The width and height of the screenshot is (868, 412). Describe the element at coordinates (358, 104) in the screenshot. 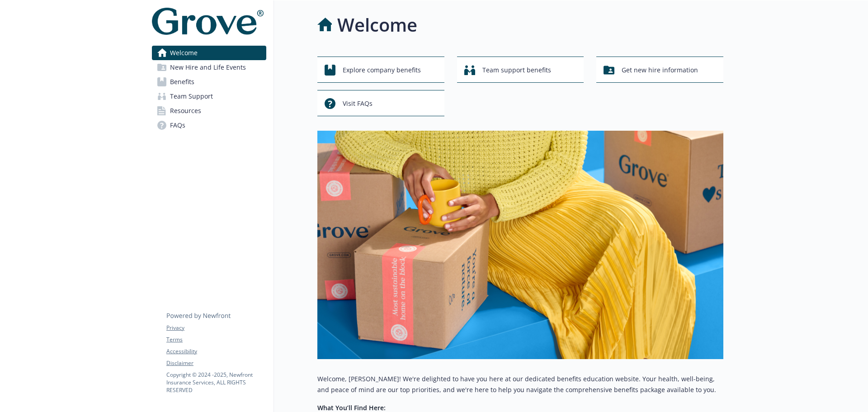

I see `span: Visit FAQs` at that location.